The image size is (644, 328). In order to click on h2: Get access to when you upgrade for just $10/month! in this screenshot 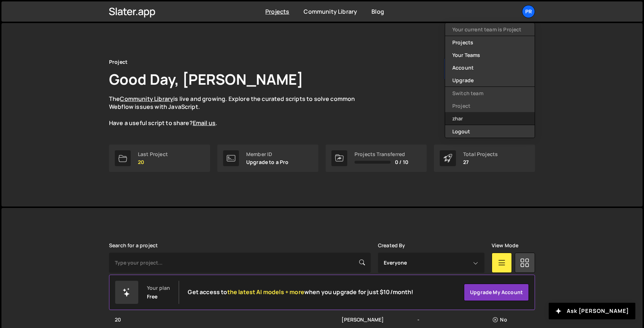, I will do `click(300, 292)`.